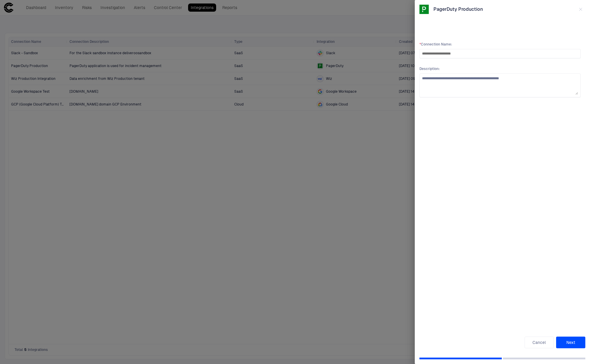  I want to click on span: Description :, so click(500, 69).